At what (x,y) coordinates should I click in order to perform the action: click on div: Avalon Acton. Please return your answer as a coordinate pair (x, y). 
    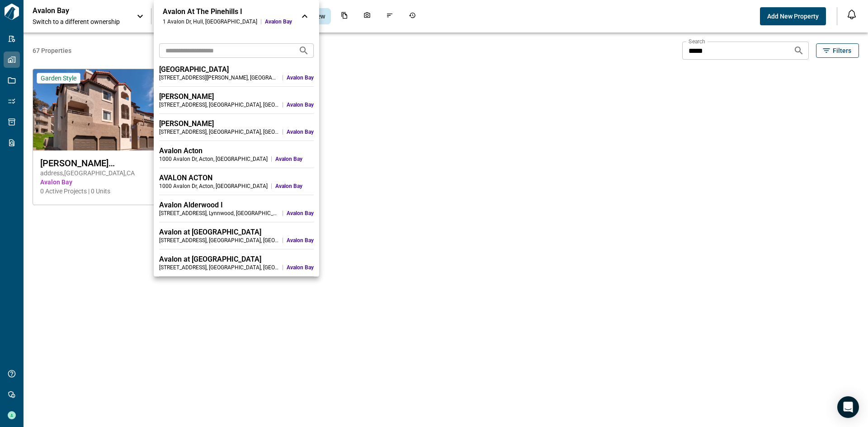
    Looking at the image, I should click on (236, 151).